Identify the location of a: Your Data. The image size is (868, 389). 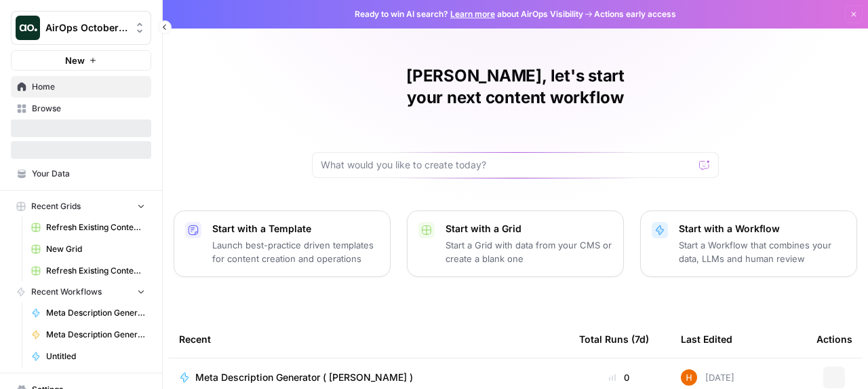
(81, 174).